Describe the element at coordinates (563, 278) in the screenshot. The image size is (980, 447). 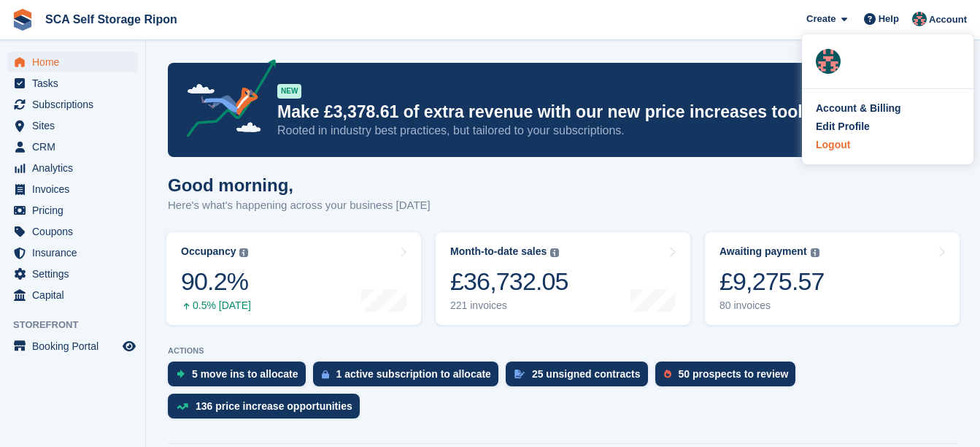
I see `a: Month-to-date sales £36,732.05 221 invoices` at that location.